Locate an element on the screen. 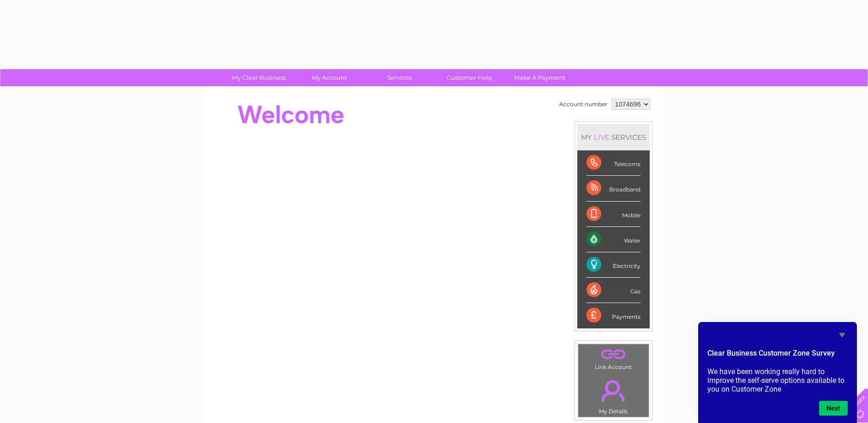 This screenshot has width=868, height=423. h2: Clear Business Customer Zone Survey is located at coordinates (777, 356).